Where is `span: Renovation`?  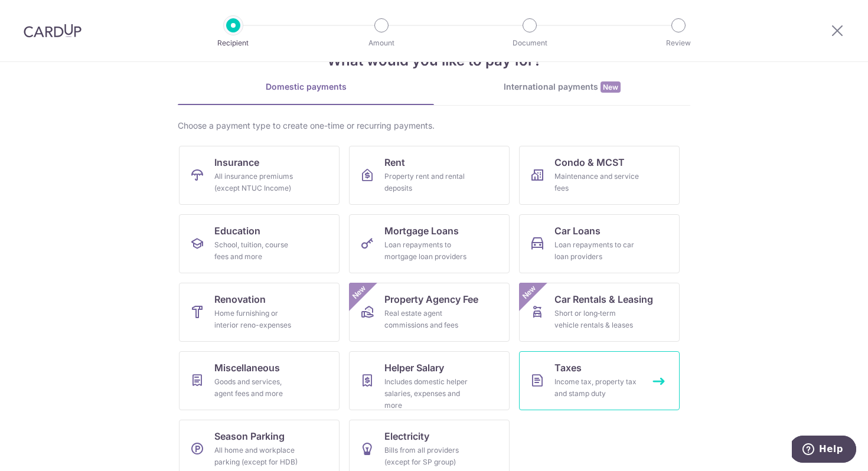
span: Renovation is located at coordinates (239, 299).